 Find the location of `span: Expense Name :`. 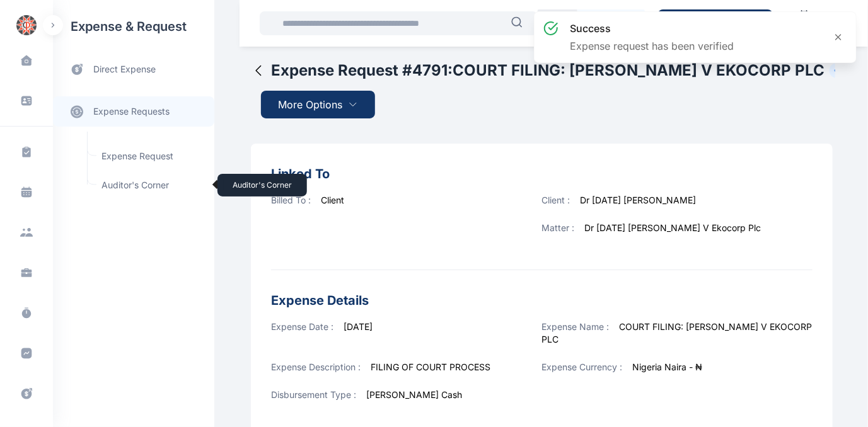

span: Expense Name : is located at coordinates (576, 326).